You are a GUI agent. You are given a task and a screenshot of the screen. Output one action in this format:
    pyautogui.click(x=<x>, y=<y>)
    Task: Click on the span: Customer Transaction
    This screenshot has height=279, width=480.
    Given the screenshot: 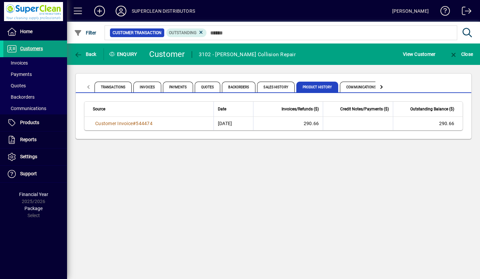 What is the action you would take?
    pyautogui.click(x=137, y=33)
    